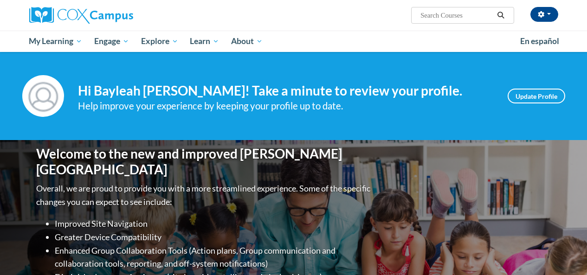 The width and height of the screenshot is (587, 275). I want to click on li: Improved Site Navigation, so click(213, 224).